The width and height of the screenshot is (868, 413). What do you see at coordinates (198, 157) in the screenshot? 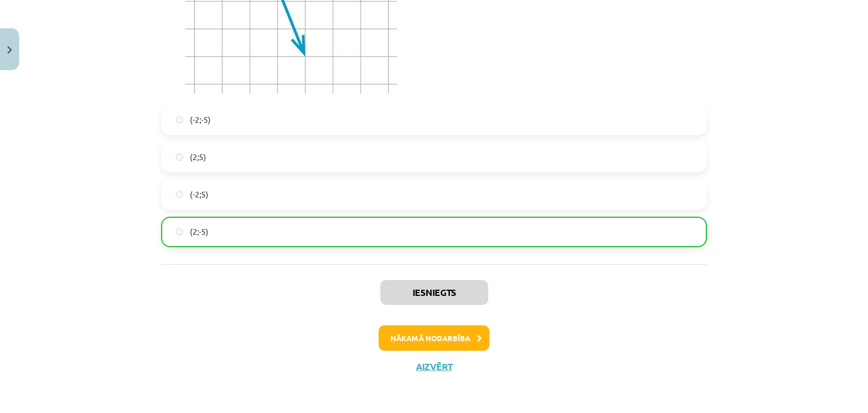
I see `span: (2;5)` at bounding box center [198, 157].